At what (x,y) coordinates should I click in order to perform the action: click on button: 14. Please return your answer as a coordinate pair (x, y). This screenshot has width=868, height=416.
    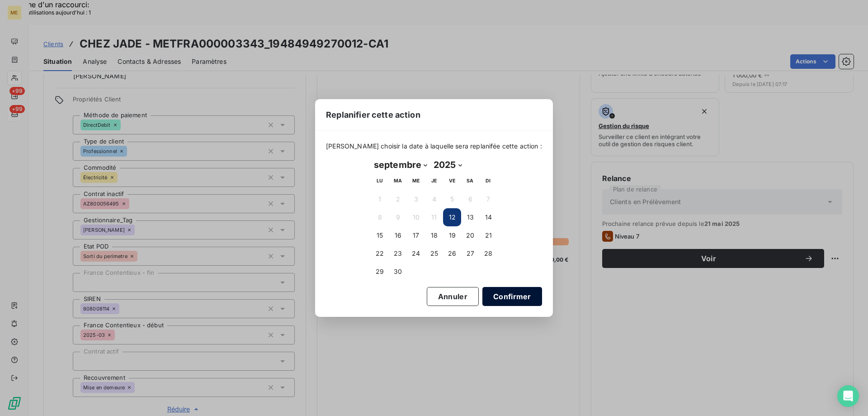
    Looking at the image, I should click on (488, 217).